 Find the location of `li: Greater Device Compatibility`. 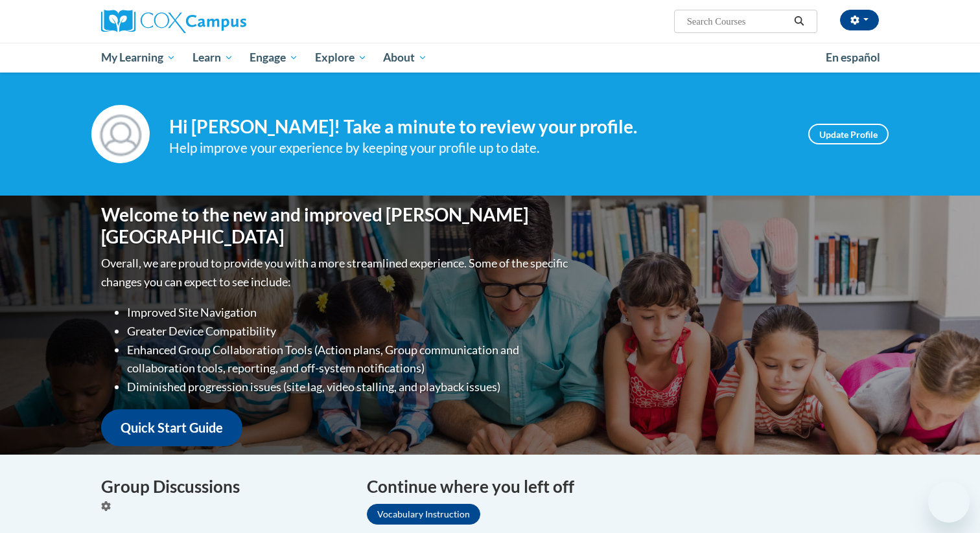

li: Greater Device Compatibility is located at coordinates (349, 331).